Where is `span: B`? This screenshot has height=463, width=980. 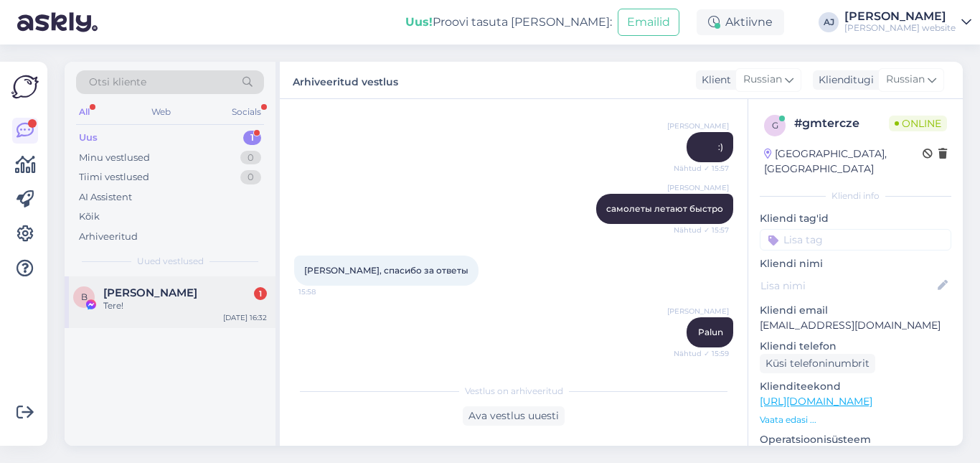 span: B is located at coordinates (84, 296).